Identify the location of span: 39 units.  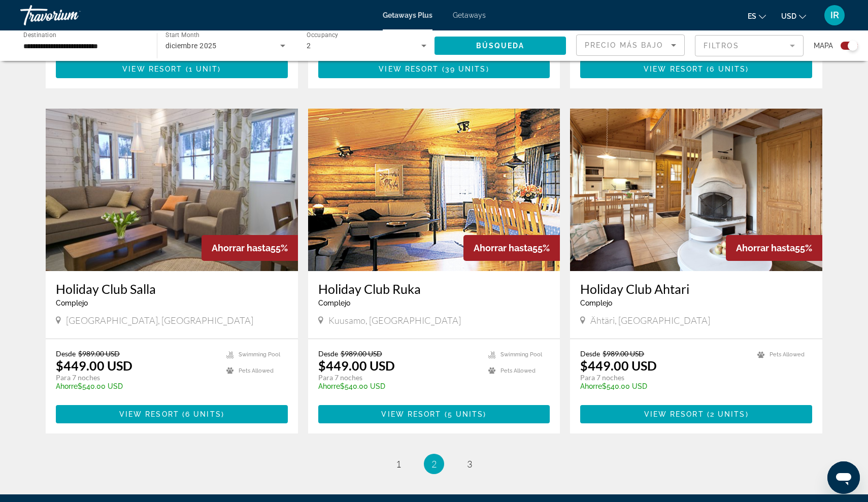
(466, 69).